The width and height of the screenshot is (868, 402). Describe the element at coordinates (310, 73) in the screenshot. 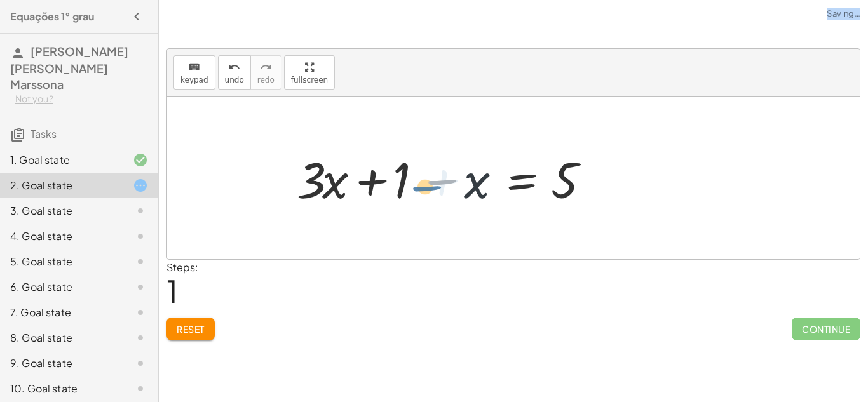

I see `button: fullscreen` at that location.